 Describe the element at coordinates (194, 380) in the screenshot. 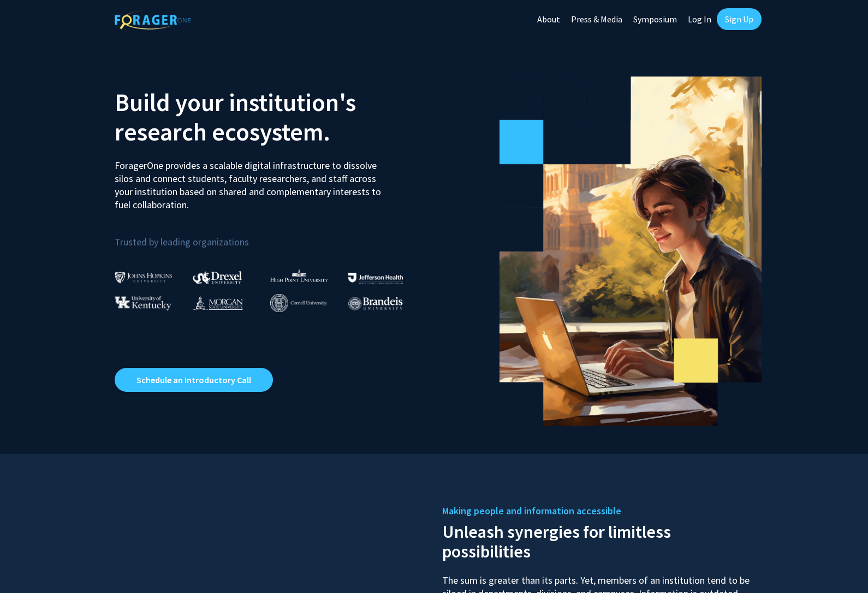

I see `a: Opens in a new tab` at that location.